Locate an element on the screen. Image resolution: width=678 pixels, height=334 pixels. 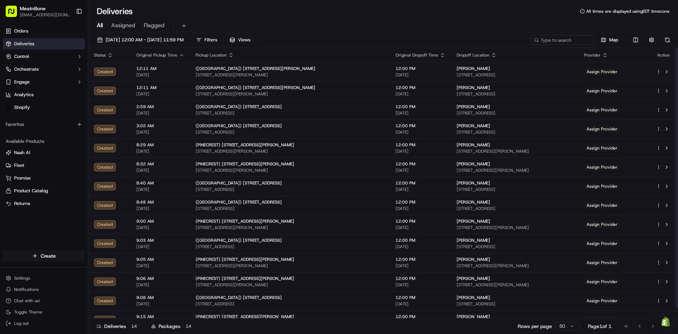
span: 9:06 AM is located at coordinates (160, 278).